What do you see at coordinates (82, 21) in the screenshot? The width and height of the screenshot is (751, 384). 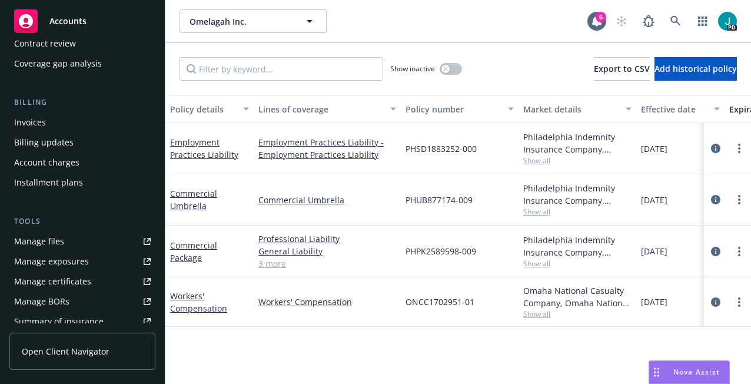 I see `a: Accounts` at bounding box center [82, 21].